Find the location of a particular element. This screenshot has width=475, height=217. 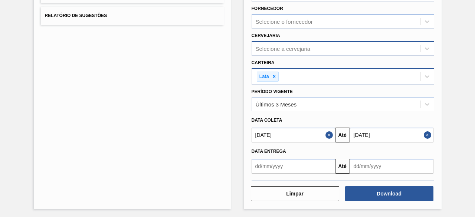

button: Relatório de Sugestões is located at coordinates (132, 16).